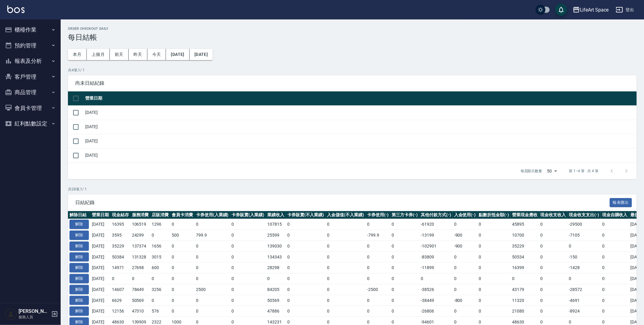 The height and width of the screenshot is (325, 644). I want to click on h3: 每日結帳, so click(353, 37).